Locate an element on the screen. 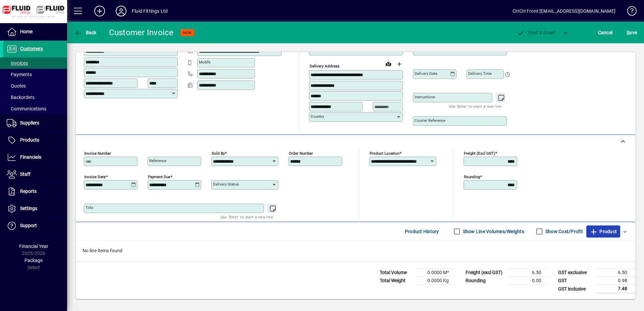  a: Knowledge Base is located at coordinates (629, 12).